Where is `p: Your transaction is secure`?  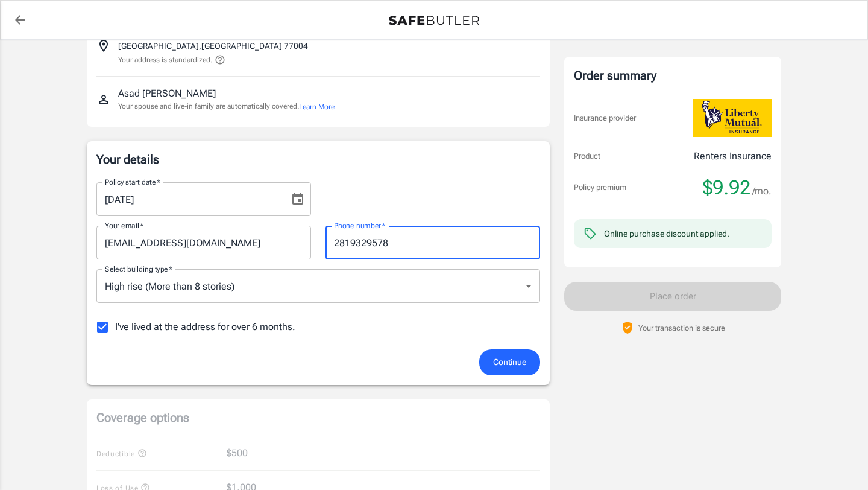 p: Your transaction is secure is located at coordinates (682, 328).